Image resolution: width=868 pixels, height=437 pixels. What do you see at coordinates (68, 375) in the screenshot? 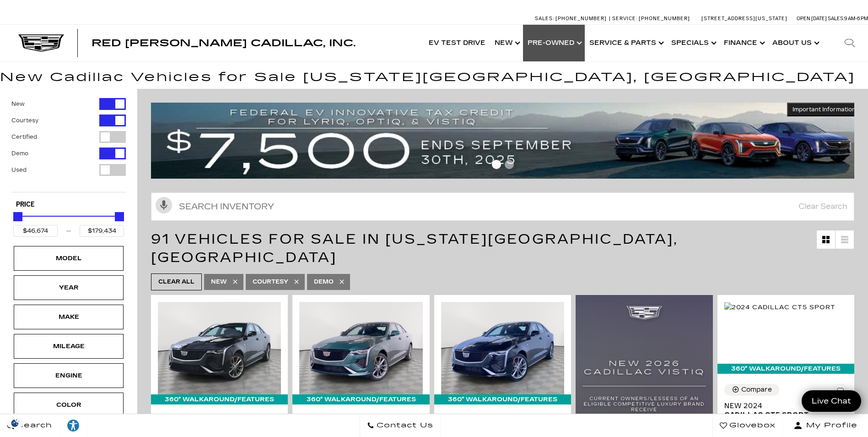
I see `div: EngineEngine` at bounding box center [68, 375].